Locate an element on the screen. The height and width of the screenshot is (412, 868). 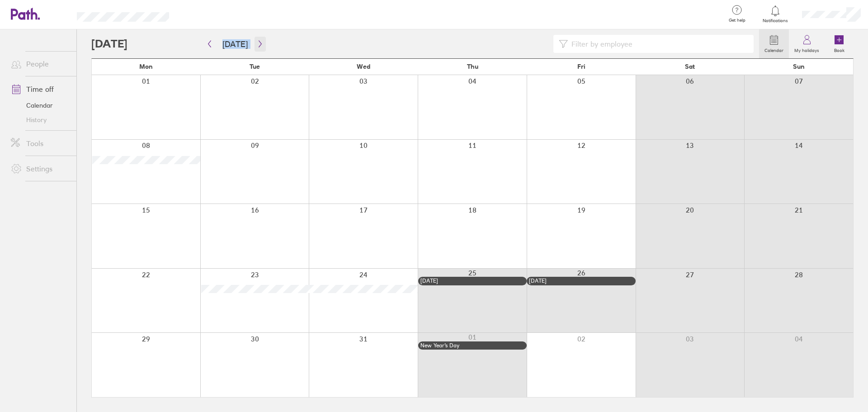
span: Thu is located at coordinates (472, 66).